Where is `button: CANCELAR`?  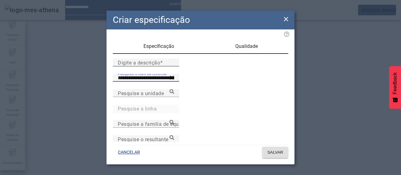
button: CANCELAR is located at coordinates (129, 152).